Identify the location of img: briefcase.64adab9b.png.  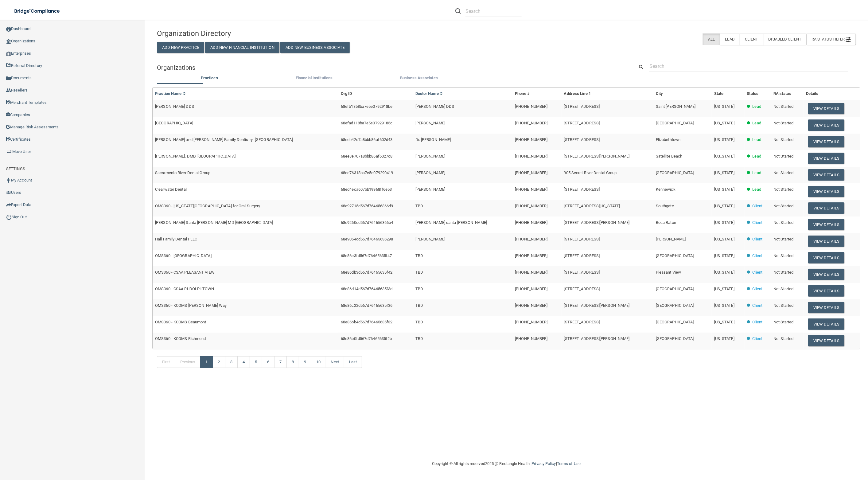
(9, 152).